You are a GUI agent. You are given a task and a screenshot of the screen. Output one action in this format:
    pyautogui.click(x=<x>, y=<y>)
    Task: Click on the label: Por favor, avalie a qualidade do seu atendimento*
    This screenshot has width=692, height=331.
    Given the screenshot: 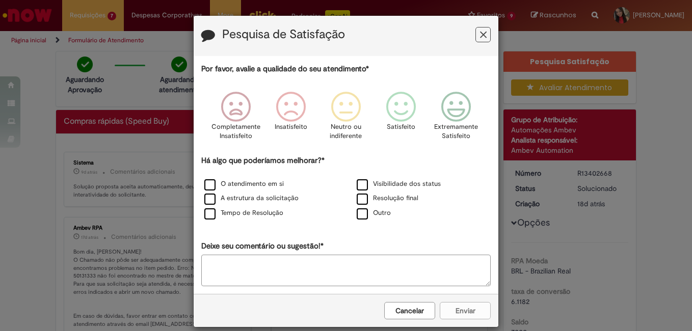 What is the action you would take?
    pyautogui.click(x=285, y=69)
    